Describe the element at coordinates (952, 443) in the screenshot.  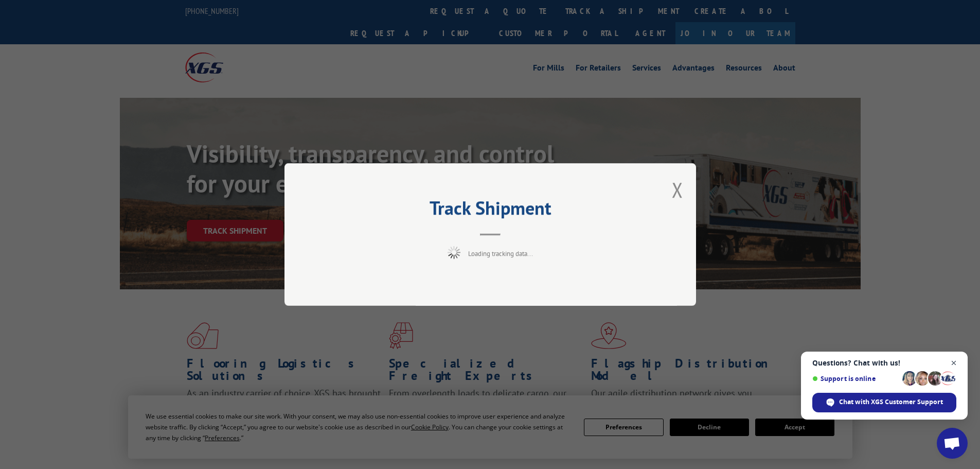
I see `div: Open chat` at that location.